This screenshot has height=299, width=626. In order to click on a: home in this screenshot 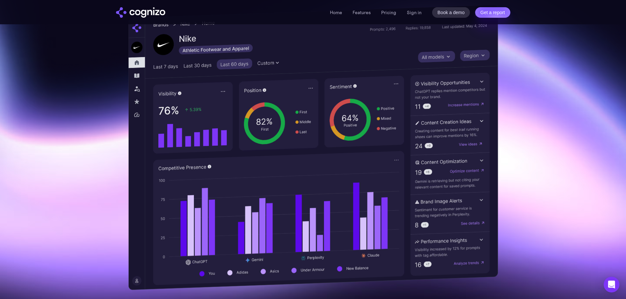, I will do `click(141, 12)`.